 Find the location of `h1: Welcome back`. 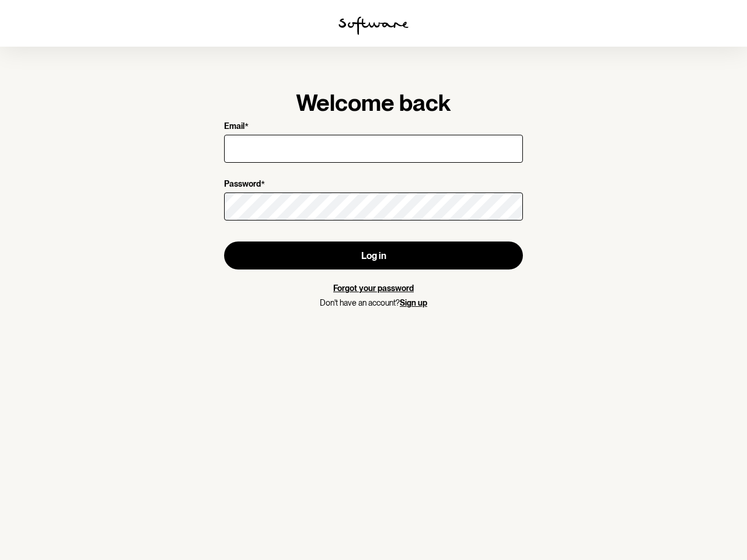

h1: Welcome back is located at coordinates (373, 103).